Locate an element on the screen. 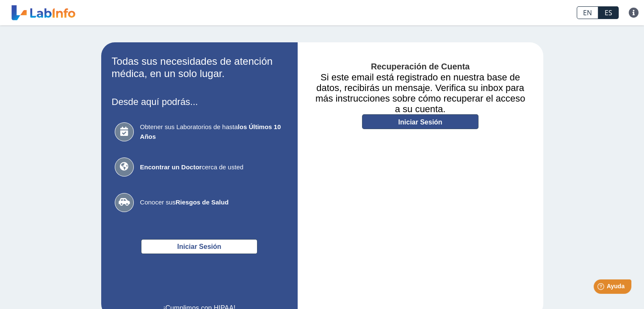 Image resolution: width=644 pixels, height=309 pixels. button: Iniciar Sesión is located at coordinates (199, 247).